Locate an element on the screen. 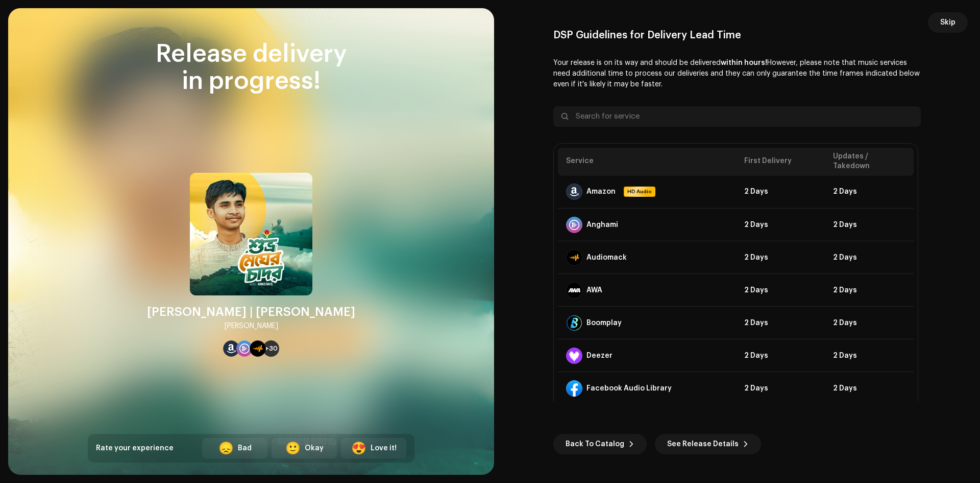  div: Anghami is located at coordinates (603, 225).